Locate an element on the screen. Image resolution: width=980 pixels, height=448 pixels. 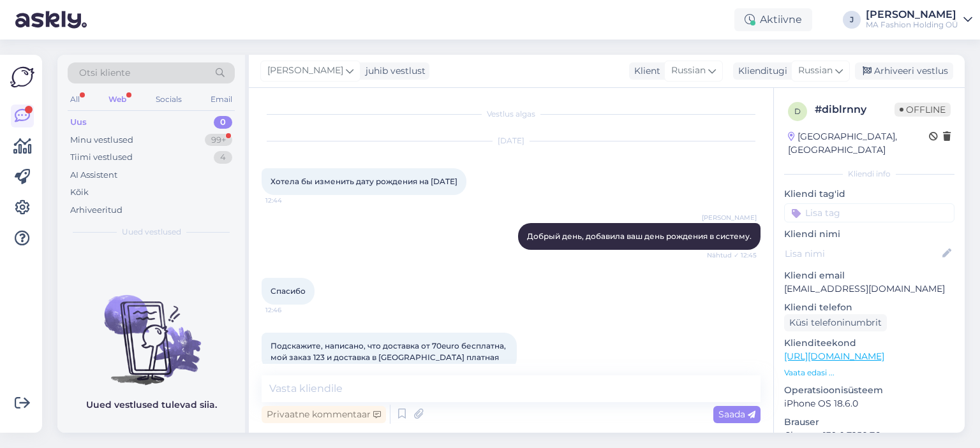
input: Lisa tag is located at coordinates (869, 213).